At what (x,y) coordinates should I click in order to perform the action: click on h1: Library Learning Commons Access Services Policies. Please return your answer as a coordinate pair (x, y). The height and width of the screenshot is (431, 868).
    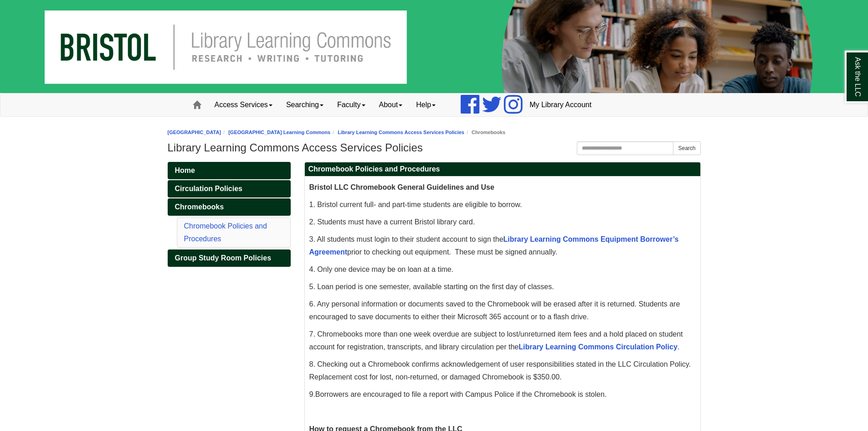
    Looking at the image, I should click on (434, 147).